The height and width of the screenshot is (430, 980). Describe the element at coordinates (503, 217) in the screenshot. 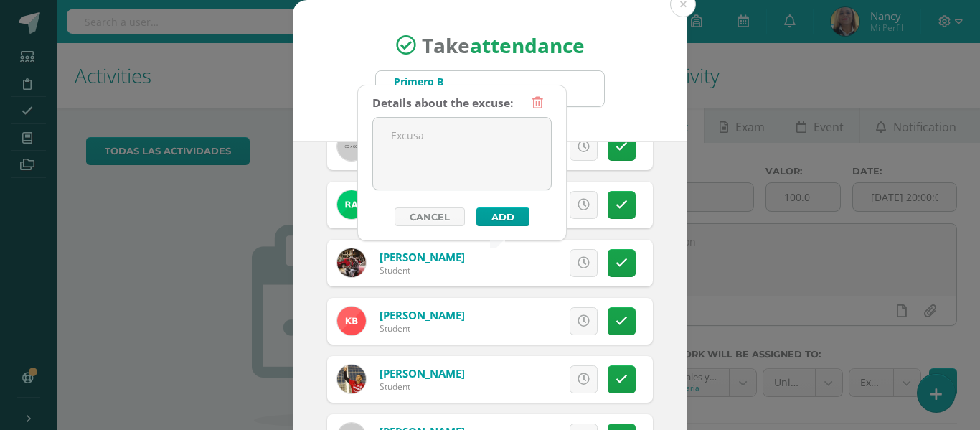

I see `button: Add` at that location.